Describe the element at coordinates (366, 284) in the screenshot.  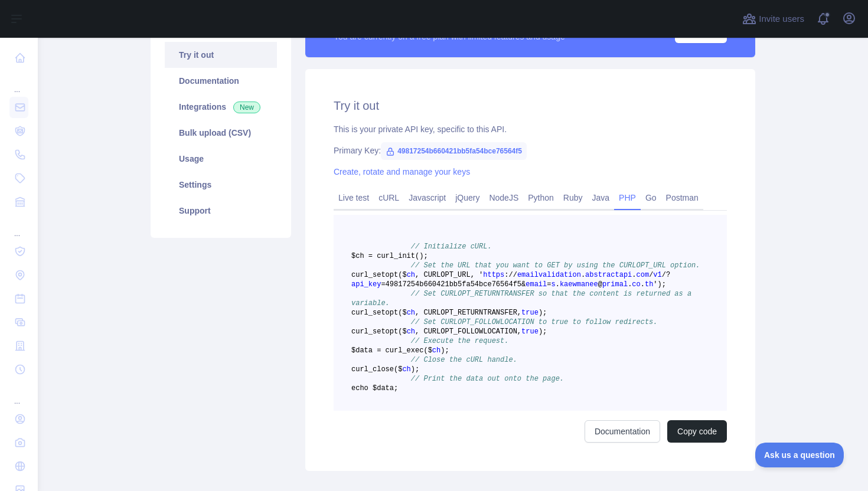
I see `span: api_key` at that location.